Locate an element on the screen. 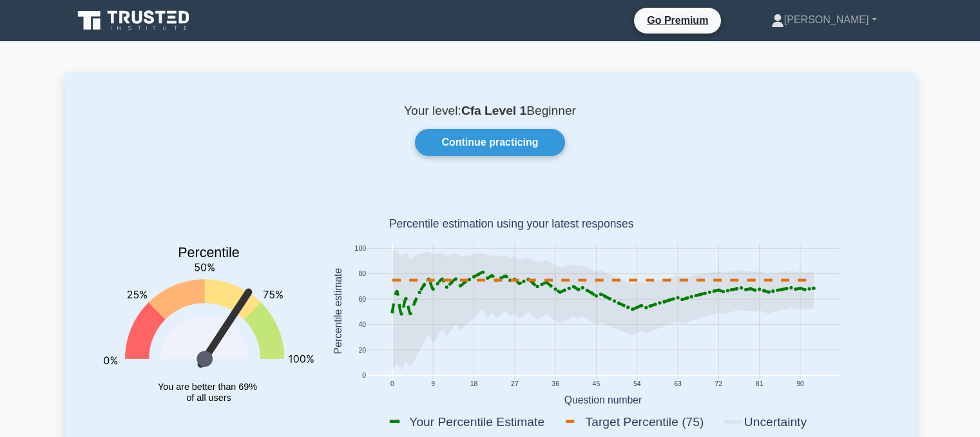 Image resolution: width=980 pixels, height=437 pixels. text: 60 is located at coordinates (362, 300).